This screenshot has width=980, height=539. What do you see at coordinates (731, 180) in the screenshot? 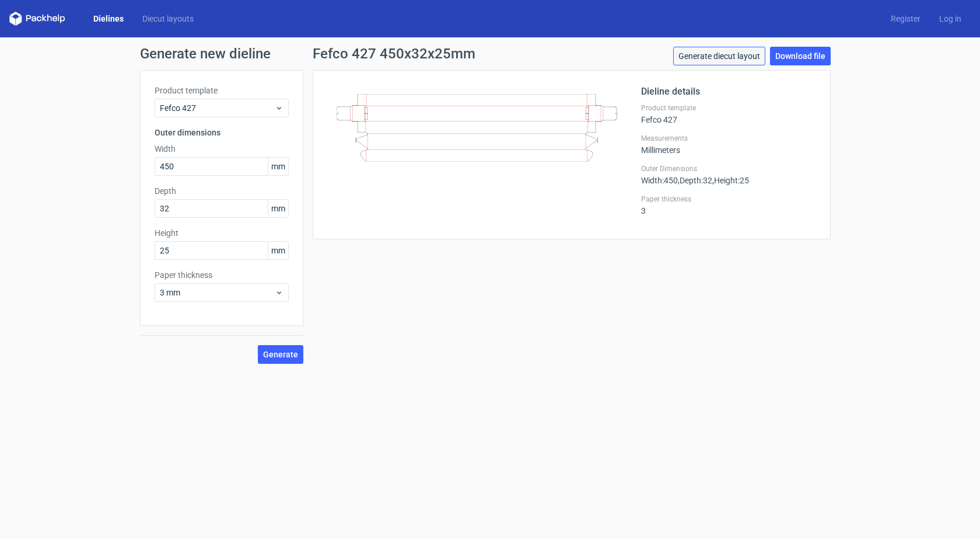
I see `span: , Height : 25` at bounding box center [731, 180].